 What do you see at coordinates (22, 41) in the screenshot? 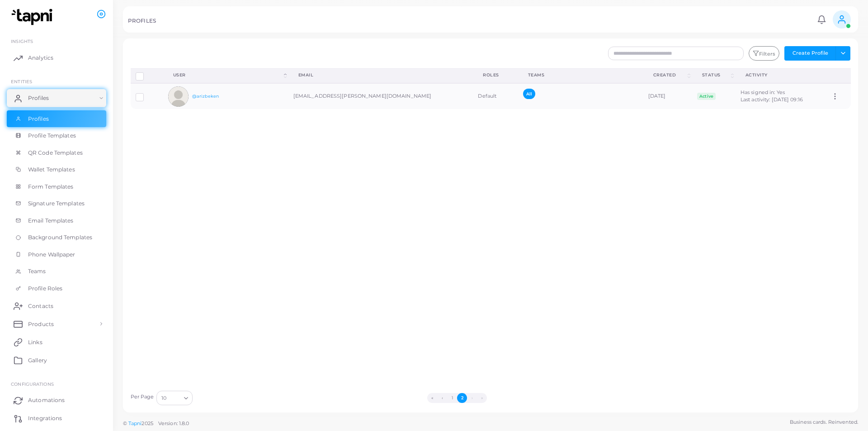
I see `span: INSIGHTS` at bounding box center [22, 41].